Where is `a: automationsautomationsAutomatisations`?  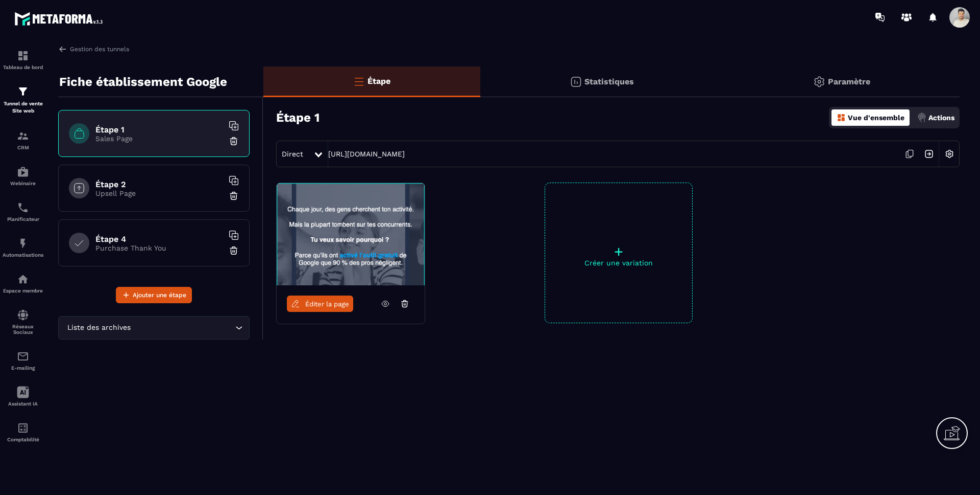
a: automationsautomationsAutomatisations is located at coordinates (23, 247).